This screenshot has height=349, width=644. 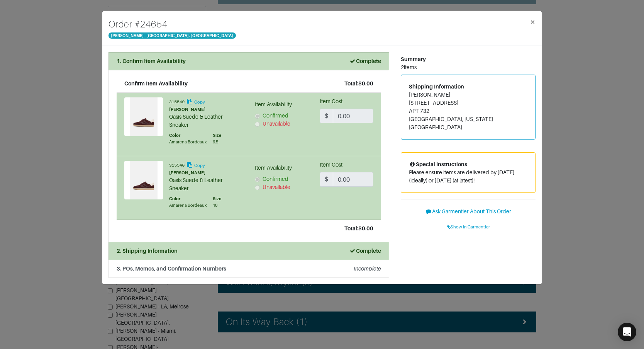 What do you see at coordinates (217, 141) in the screenshot?
I see `div: 9.5` at bounding box center [217, 141].